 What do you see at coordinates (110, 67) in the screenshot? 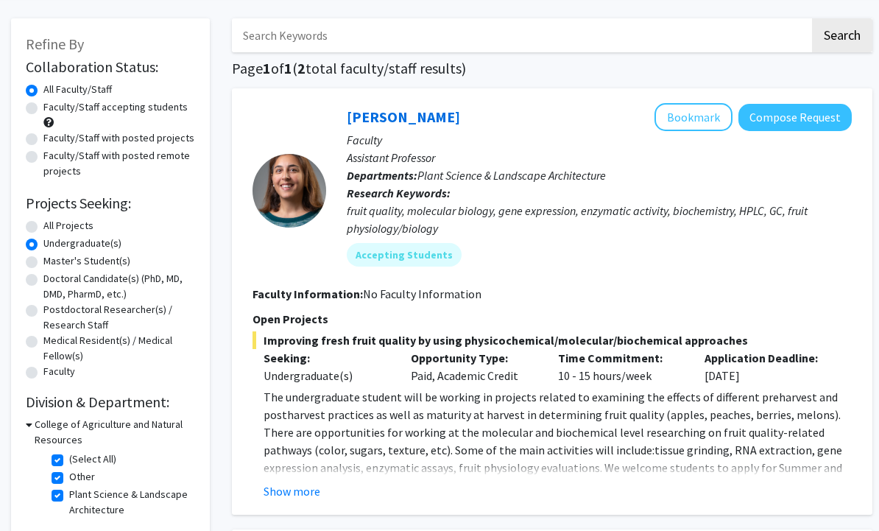
I see `h2: Collaboration Status:` at bounding box center [110, 67].